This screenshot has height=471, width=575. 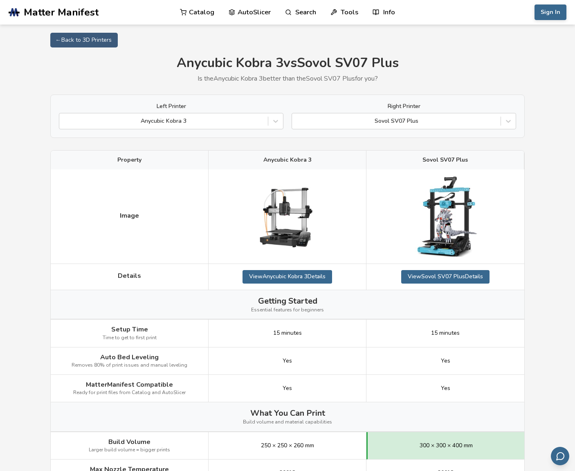 What do you see at coordinates (287, 160) in the screenshot?
I see `span: Anycubic Kobra 3` at bounding box center [287, 160].